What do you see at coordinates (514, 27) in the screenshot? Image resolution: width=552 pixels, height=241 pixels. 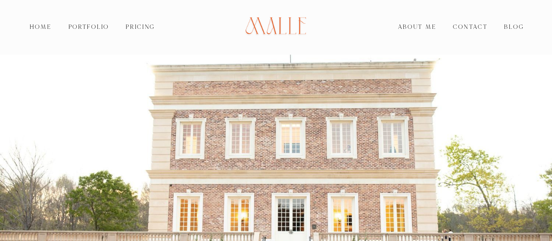 I see `a: Blog` at bounding box center [514, 27].